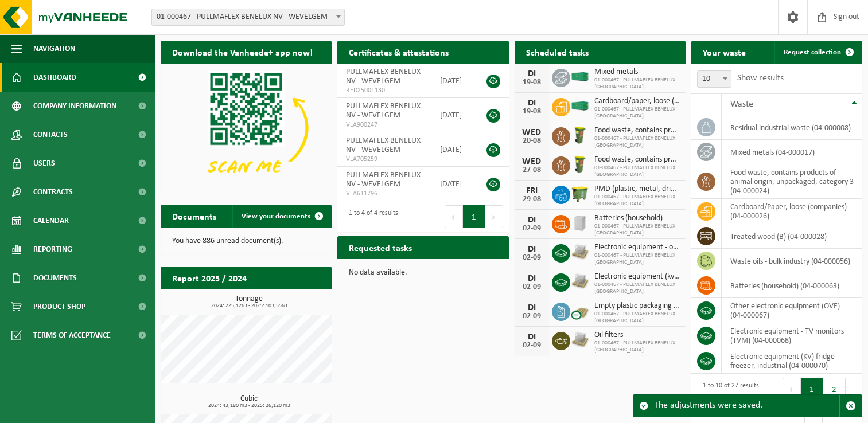 The width and height of the screenshot is (868, 423). Describe the element at coordinates (792, 236) in the screenshot. I see `td: treated wood (B) (04-000028)` at that location.